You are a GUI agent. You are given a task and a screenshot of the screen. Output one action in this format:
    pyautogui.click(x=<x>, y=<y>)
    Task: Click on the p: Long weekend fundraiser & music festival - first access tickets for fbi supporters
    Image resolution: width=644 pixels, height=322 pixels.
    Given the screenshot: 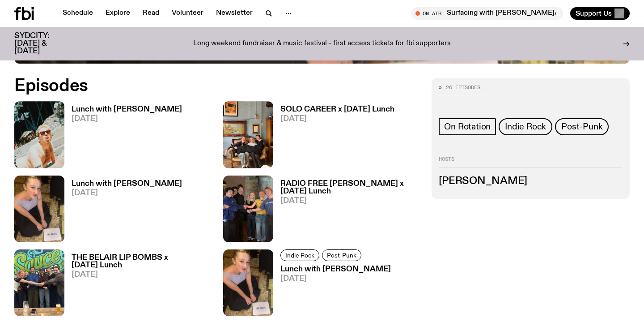 What is the action you would take?
    pyautogui.click(x=322, y=44)
    